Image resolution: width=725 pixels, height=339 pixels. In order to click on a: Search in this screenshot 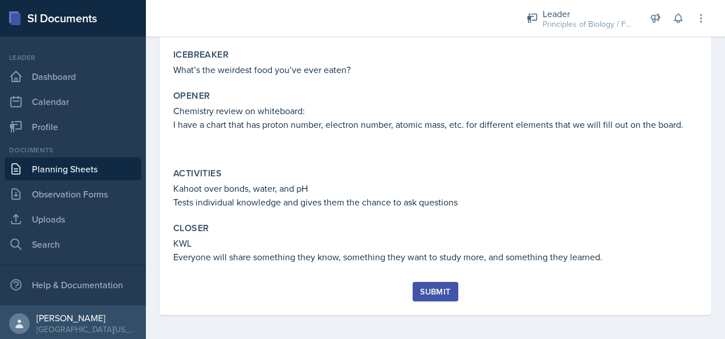, I will do `click(73, 244)`.